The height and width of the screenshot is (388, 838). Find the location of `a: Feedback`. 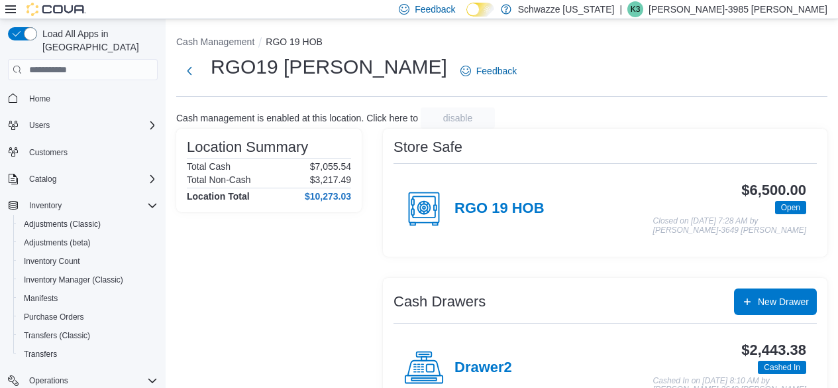

a: Feedback is located at coordinates (488, 71).